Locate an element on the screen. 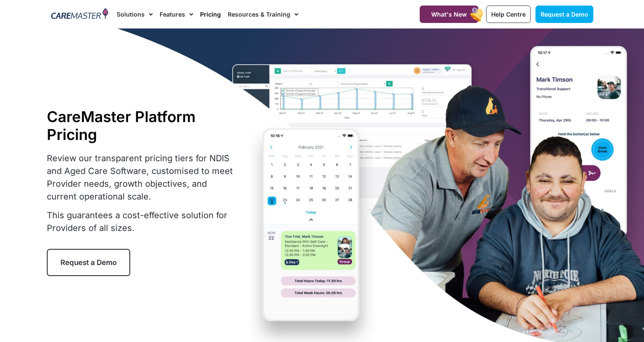 This screenshot has height=342, width=644. a: What's New is located at coordinates (449, 14).